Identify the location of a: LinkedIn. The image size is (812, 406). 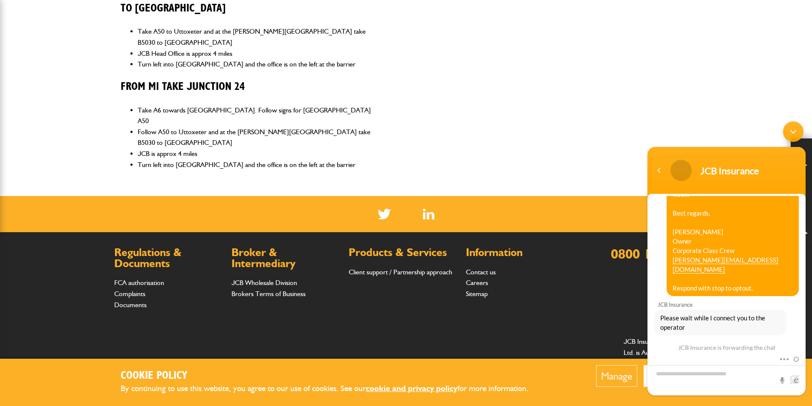
(428, 214).